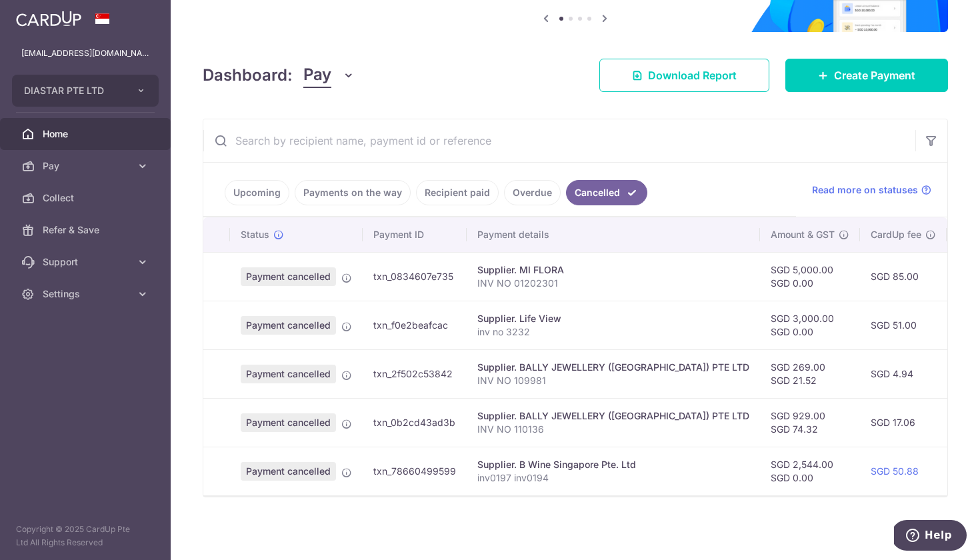 The height and width of the screenshot is (560, 980). I want to click on td: SGD 51.00, so click(903, 325).